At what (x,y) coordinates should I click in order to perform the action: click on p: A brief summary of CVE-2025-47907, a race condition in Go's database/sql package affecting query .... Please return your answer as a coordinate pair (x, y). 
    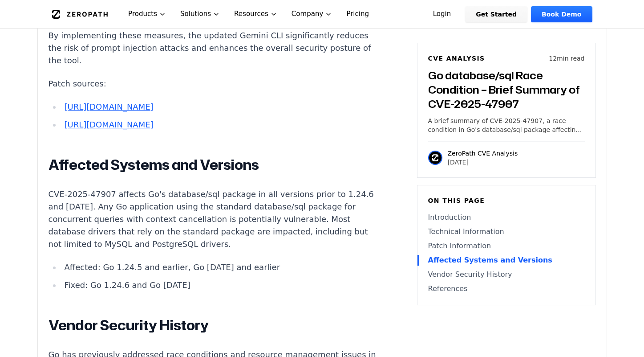
    Looking at the image, I should click on (506, 125).